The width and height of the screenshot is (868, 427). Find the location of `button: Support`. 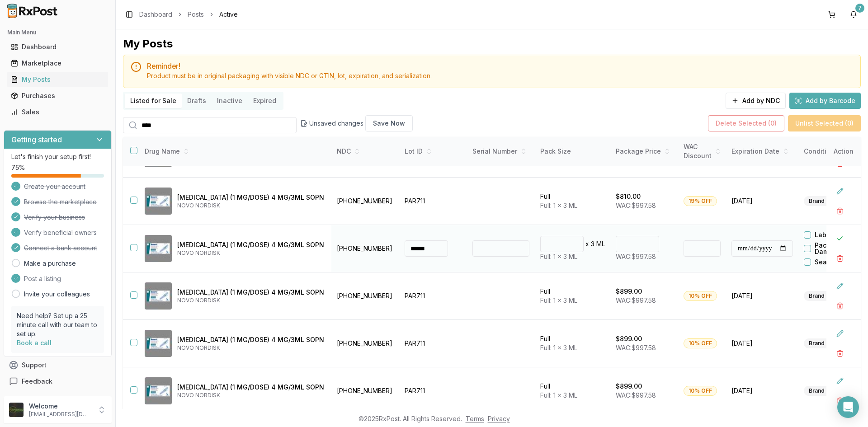

button: Support is located at coordinates (58, 366).